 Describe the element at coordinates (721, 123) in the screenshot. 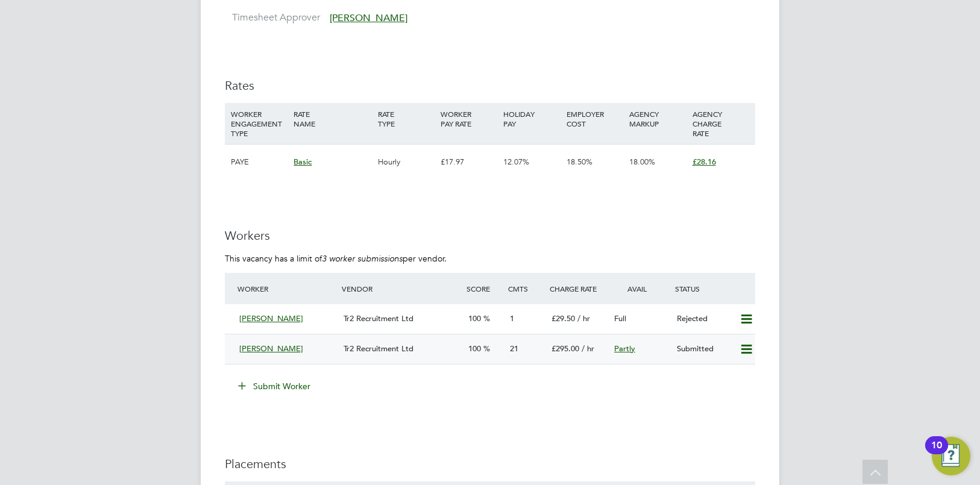

I see `div: AGENCY CHARGE RATE` at that location.